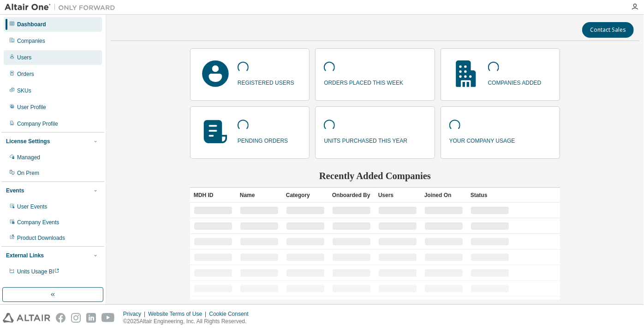 Image resolution: width=644 pixels, height=331 pixels. I want to click on h2: Recently Added Companies, so click(375, 175).